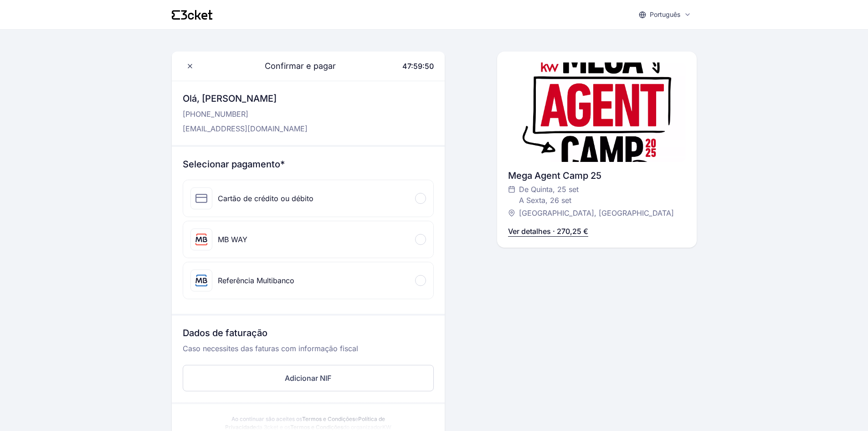  I want to click on p: Português, so click(665, 15).